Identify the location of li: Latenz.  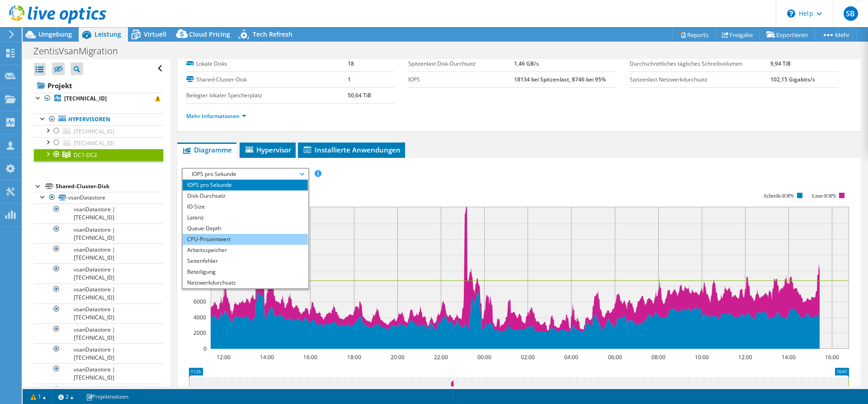
(245, 218).